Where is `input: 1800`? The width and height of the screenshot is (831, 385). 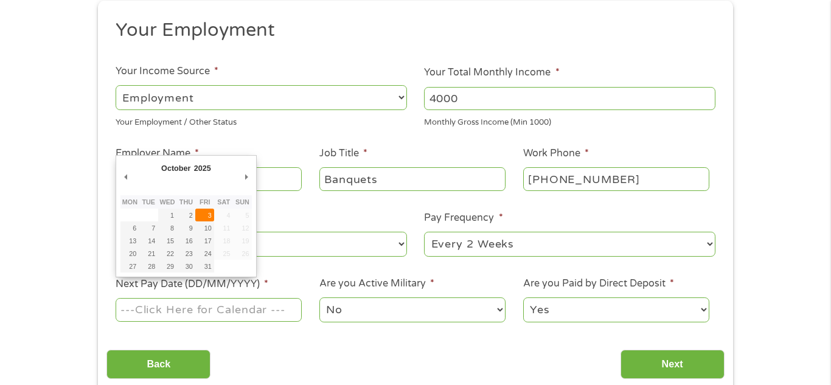
input: 1800 is located at coordinates (569, 99).